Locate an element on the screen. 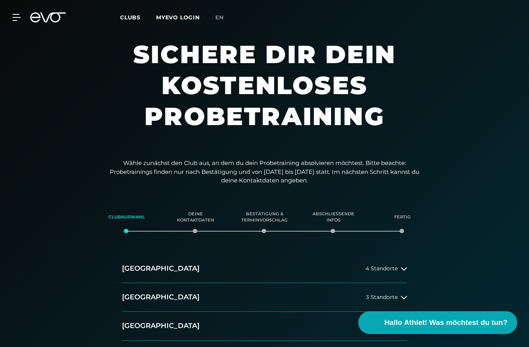  div: Deine Kontaktdaten is located at coordinates (195, 217).